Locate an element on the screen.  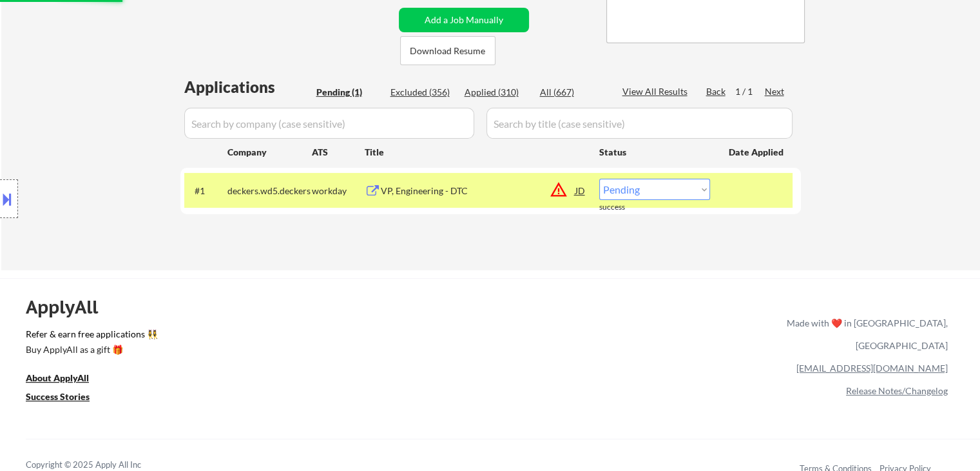
div: Title is located at coordinates (476, 152).